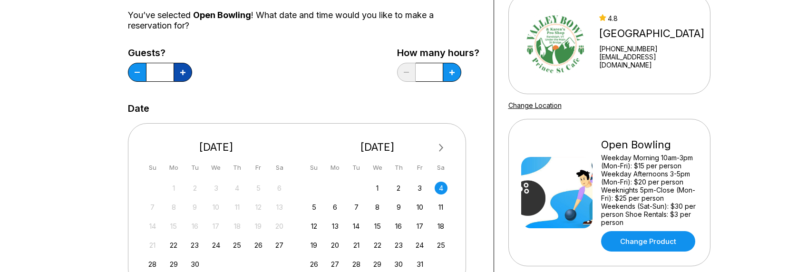 Image resolution: width=807 pixels, height=272 pixels. I want to click on div: Choose Friday, October 31st, 2025, so click(419, 264).